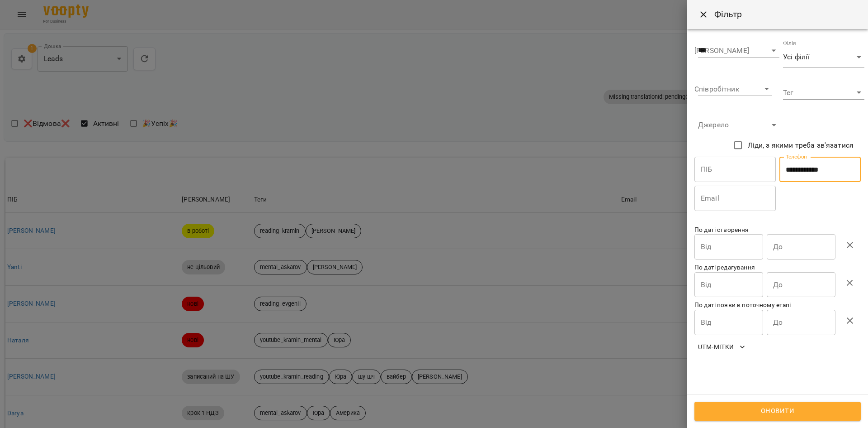 This screenshot has width=868, height=428. What do you see at coordinates (777, 268) in the screenshot?
I see `p: По даті редагування` at bounding box center [777, 268].